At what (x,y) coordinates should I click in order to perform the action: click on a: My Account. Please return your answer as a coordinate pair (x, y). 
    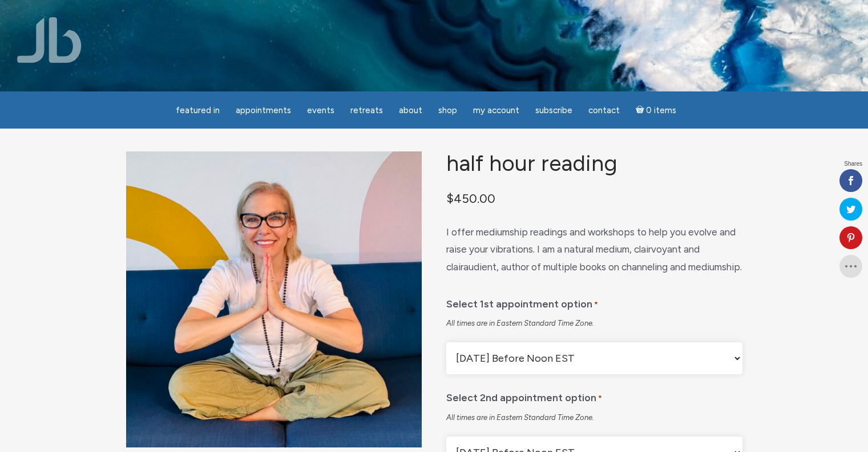
    Looking at the image, I should click on (496, 111).